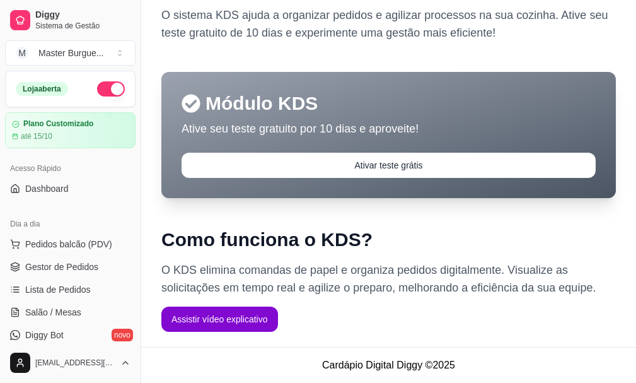 This screenshot has height=383, width=636. Describe the element at coordinates (70, 224) in the screenshot. I see `div: Dia a dia` at that location.